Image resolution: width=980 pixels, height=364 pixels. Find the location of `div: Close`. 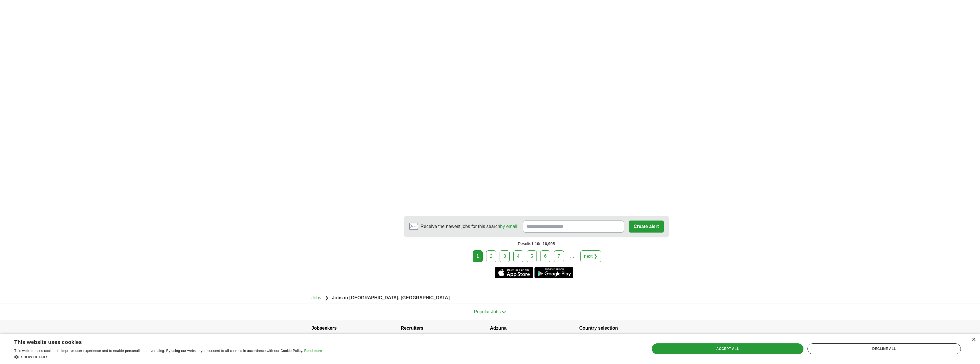

div: Close is located at coordinates (973, 339).